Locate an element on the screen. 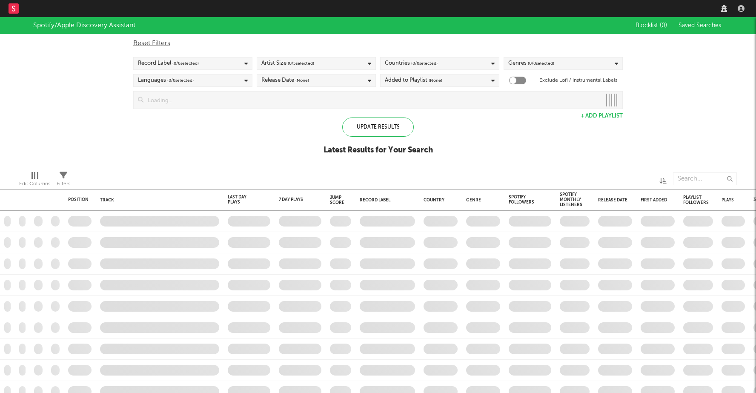  div: Countries is located at coordinates (411, 63).